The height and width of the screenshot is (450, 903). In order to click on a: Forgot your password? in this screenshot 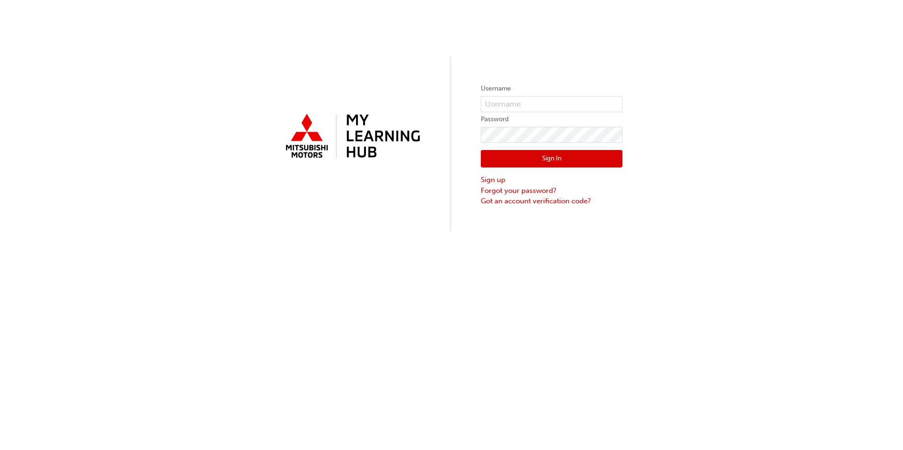, I will do `click(551, 191)`.